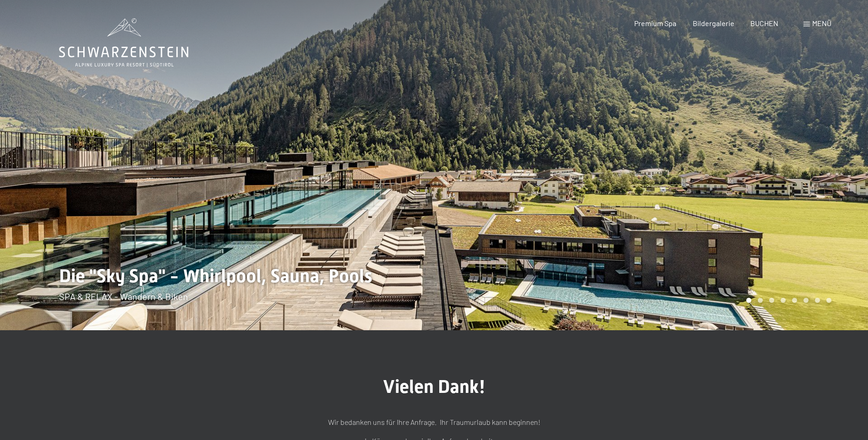 The height and width of the screenshot is (440, 868). Describe the element at coordinates (749, 300) in the screenshot. I see `div: Carousel Page 1 (Current Slide)` at that location.